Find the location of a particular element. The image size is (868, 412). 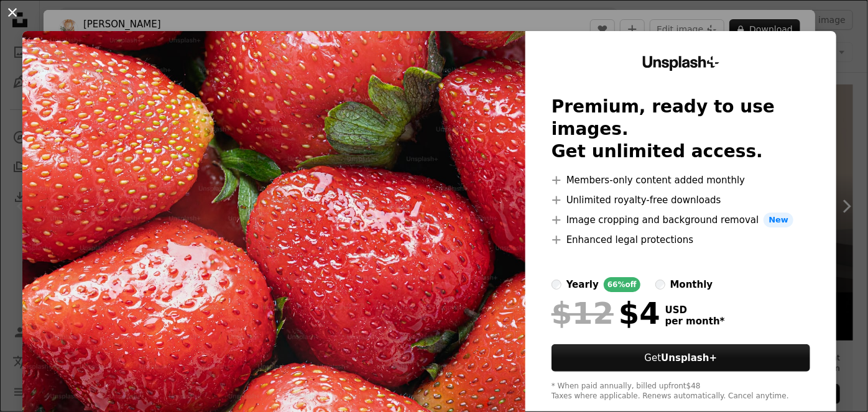

input: monthly is located at coordinates (660, 285).